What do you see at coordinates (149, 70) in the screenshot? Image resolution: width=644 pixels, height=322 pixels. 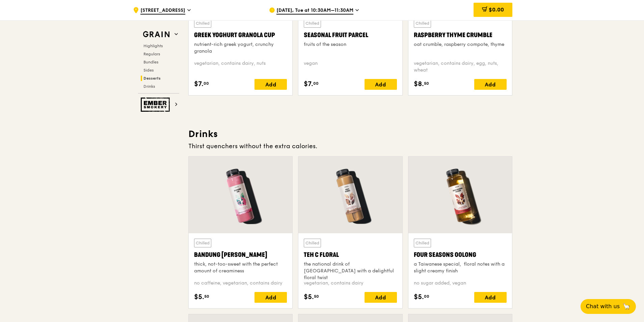 I see `span: Sides` at bounding box center [149, 70].